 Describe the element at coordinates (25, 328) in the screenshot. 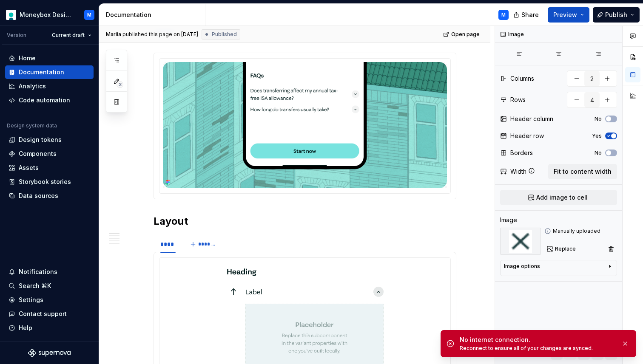

I see `div: Help` at that location.